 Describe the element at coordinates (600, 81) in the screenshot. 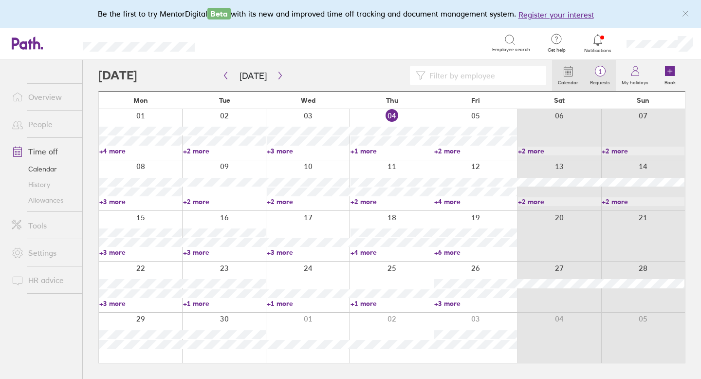

I see `label: Requests` at that location.